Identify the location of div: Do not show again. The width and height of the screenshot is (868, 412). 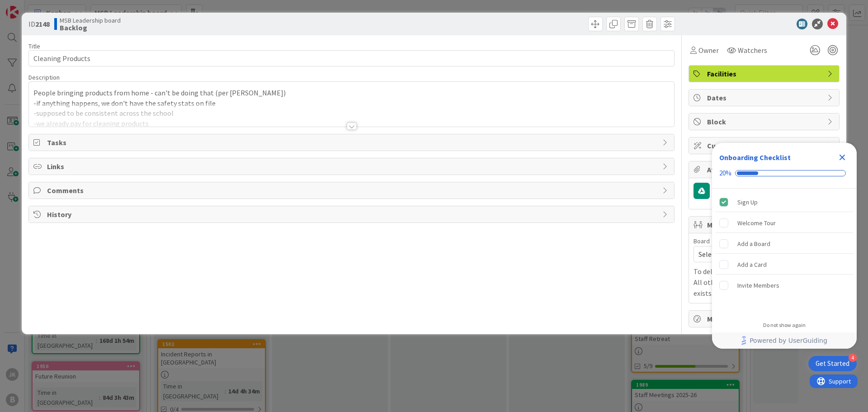
(785, 325).